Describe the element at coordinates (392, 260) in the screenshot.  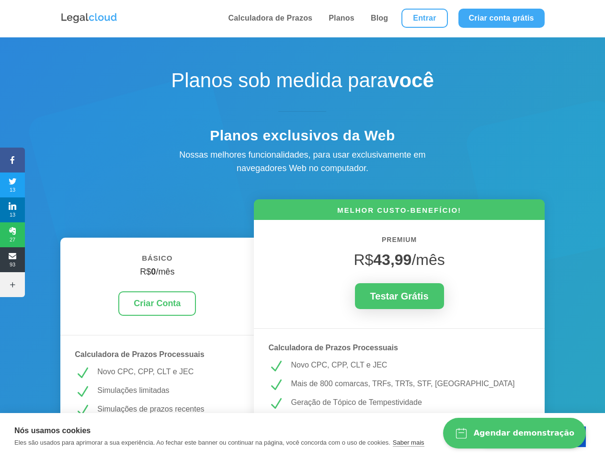
I see `strong: 43,99` at that location.